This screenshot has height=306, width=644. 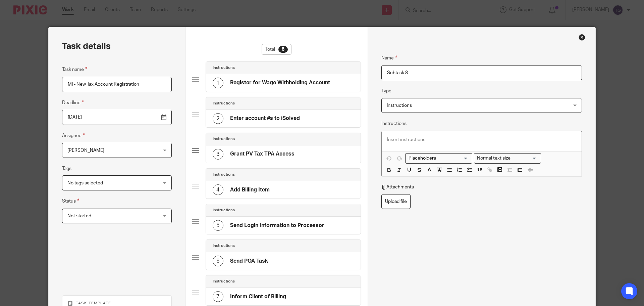 What do you see at coordinates (283, 50) in the screenshot?
I see `div: 8` at bounding box center [283, 50].